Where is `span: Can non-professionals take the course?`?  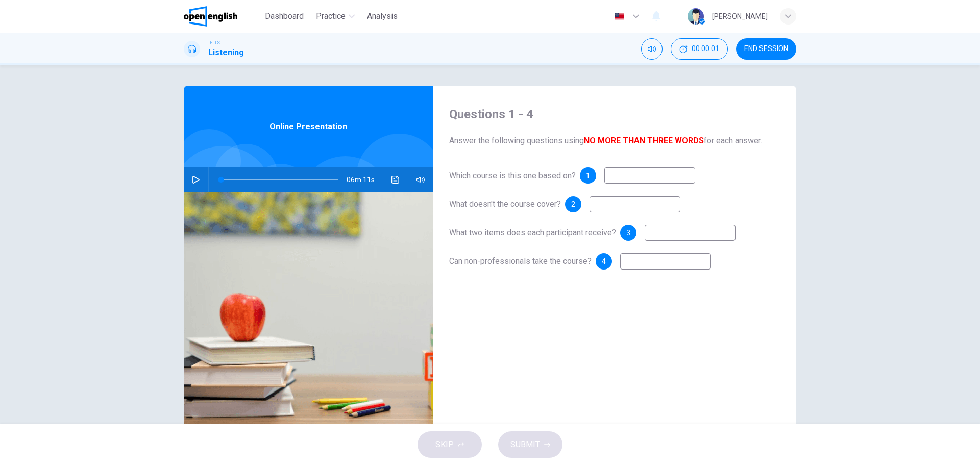 span: Can non-professionals take the course? is located at coordinates (520, 261).